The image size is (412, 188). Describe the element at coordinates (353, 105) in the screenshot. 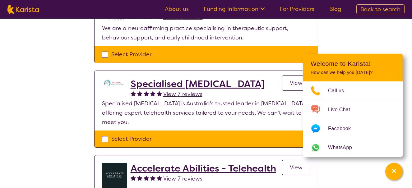

I see `div: Channel Menu` at that location.